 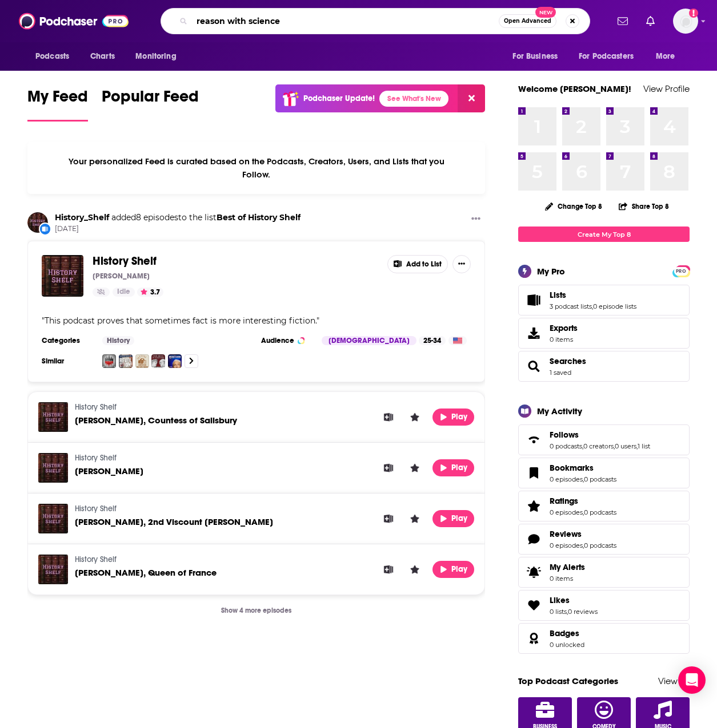 I want to click on a: Lists, so click(x=593, y=295).